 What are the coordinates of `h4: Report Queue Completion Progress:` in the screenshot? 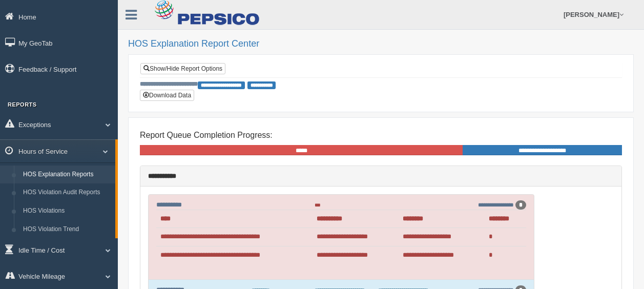 It's located at (380, 136).